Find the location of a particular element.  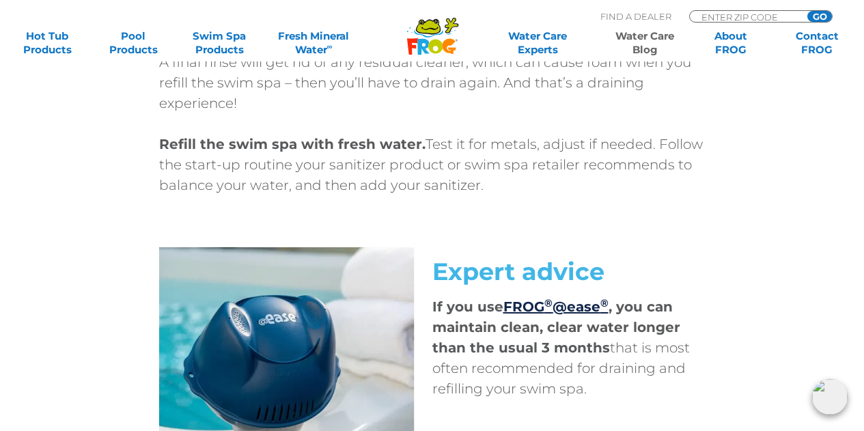

p: that is most often recommended for draining and refilling your swim spa. is located at coordinates (569, 348).